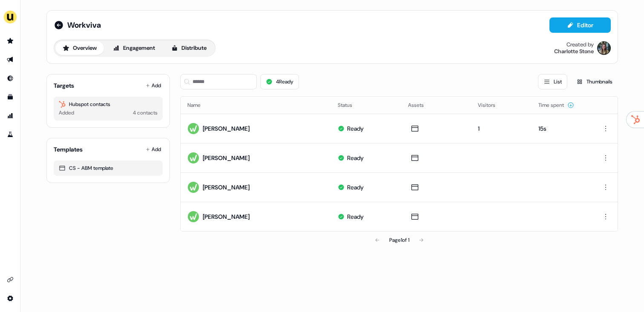 The height and width of the screenshot is (312, 644). What do you see at coordinates (10, 116) in the screenshot?
I see `a: Go to attribution` at bounding box center [10, 116].